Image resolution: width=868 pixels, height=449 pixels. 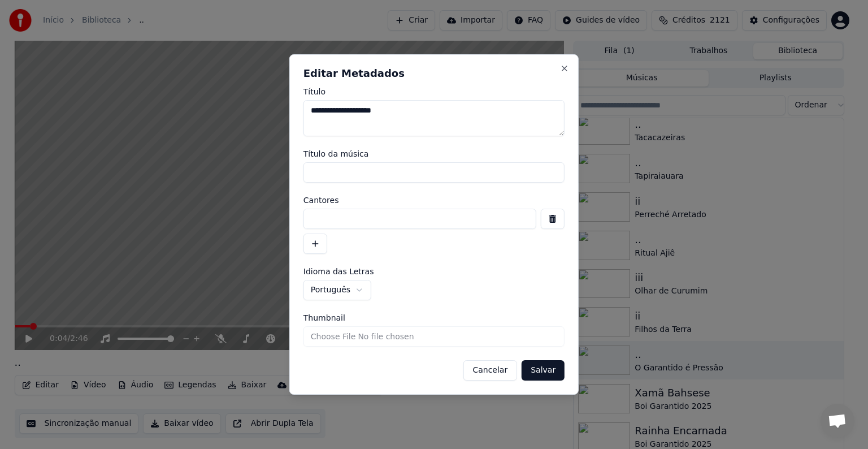 I want to click on span: Idioma das Letras, so click(x=339, y=271).